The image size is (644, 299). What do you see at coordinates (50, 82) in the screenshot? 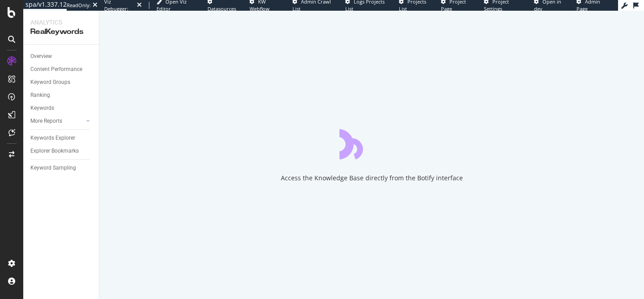
I see `div: Keyword Groups` at bounding box center [50, 82].